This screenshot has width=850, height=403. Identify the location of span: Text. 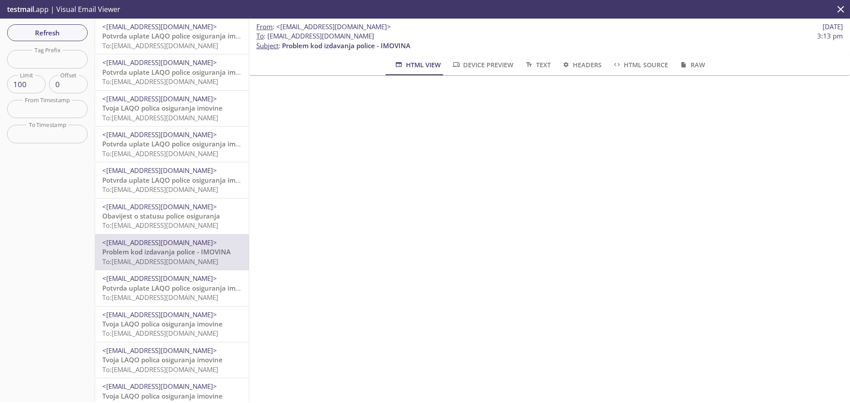
(537, 65).